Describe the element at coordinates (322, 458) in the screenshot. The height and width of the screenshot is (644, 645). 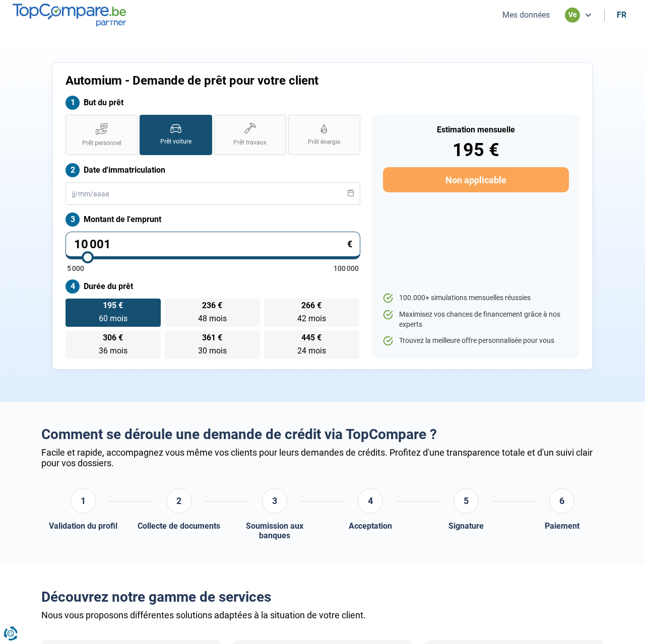
I see `div: Facile et rapide, accompagnez vous même vos clients pour leurs demandes de crédits. Profitez d'un...` at that location.